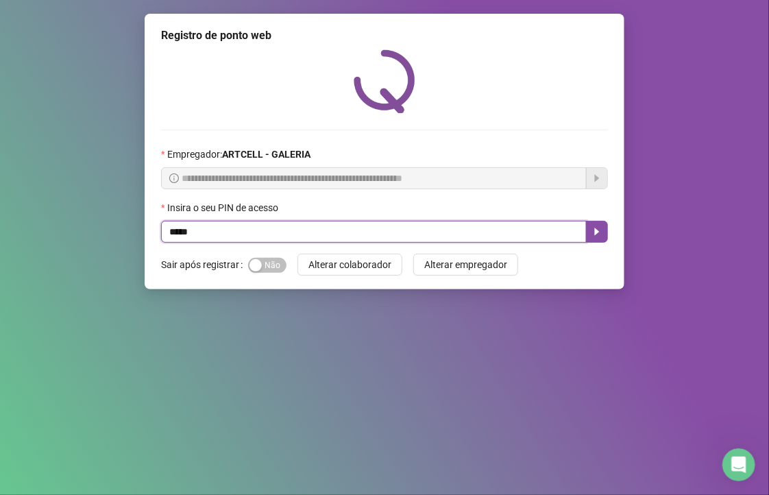 Image resolution: width=769 pixels, height=495 pixels. Describe the element at coordinates (266, 154) in the screenshot. I see `strong: ARTCELL - GALERIA` at that location.